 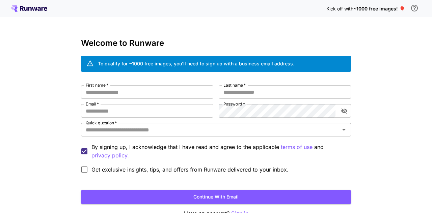 What do you see at coordinates (235, 85) in the screenshot?
I see `label: Last name` at bounding box center [235, 85].